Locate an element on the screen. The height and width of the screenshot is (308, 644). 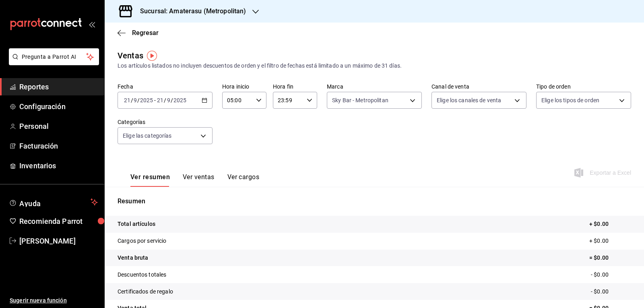
img: Tooltip marker is located at coordinates (152, 55).